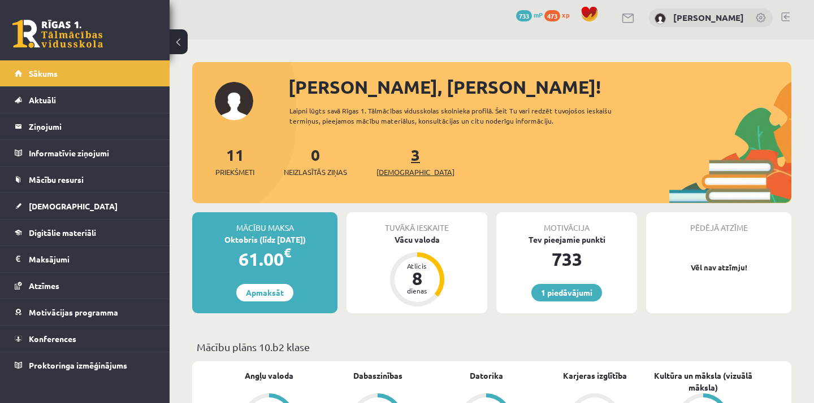  What do you see at coordinates (416, 271) in the screenshot?
I see `a: Vācu valoda Atlicis 8 dienas` at bounding box center [416, 271].